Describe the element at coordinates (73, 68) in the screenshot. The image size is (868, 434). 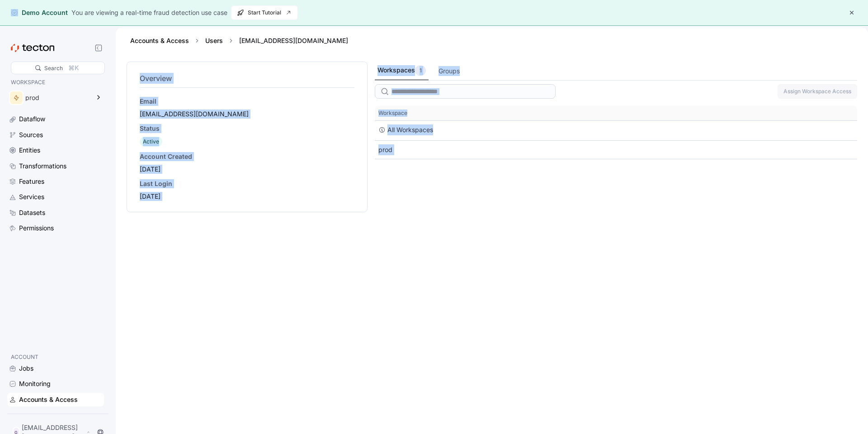
I see `div: ⌘K` at that location.